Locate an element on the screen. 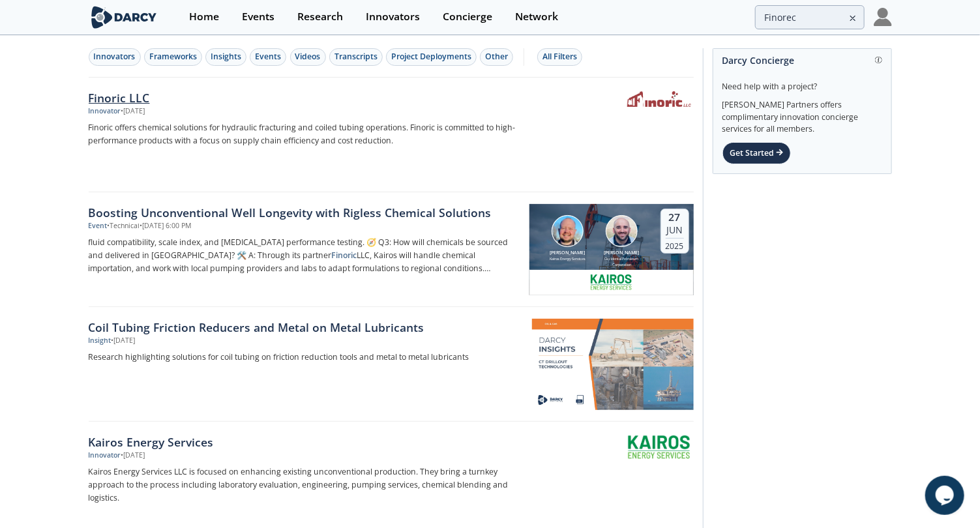  div: Insights is located at coordinates (226, 57).